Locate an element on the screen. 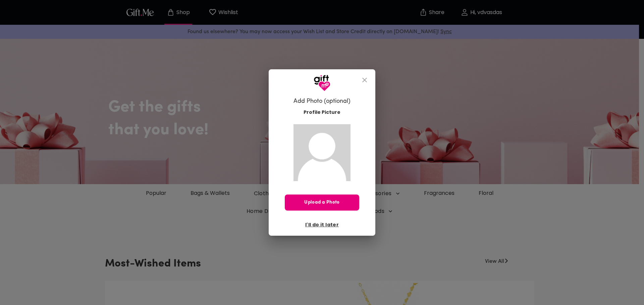 This screenshot has width=644, height=305. img: Gift.me default profile picture is located at coordinates (322, 153).